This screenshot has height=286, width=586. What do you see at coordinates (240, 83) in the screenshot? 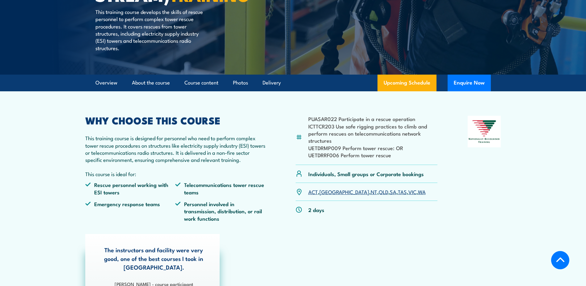
I see `a: Photos` at bounding box center [240, 83].